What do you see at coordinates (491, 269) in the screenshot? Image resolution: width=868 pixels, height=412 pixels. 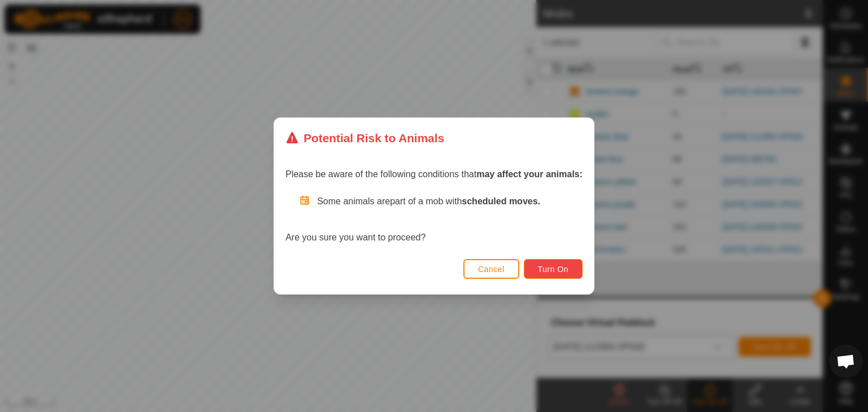 I see `button: Cancel` at bounding box center [491, 269].